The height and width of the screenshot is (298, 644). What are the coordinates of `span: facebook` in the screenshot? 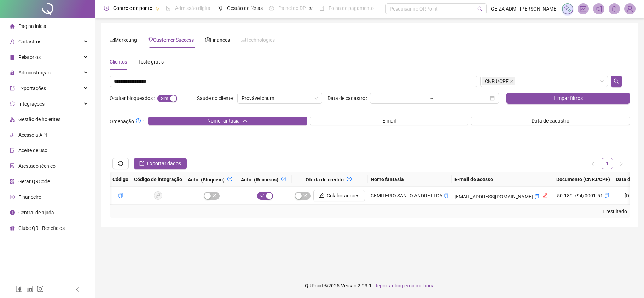 It's located at (19, 289).